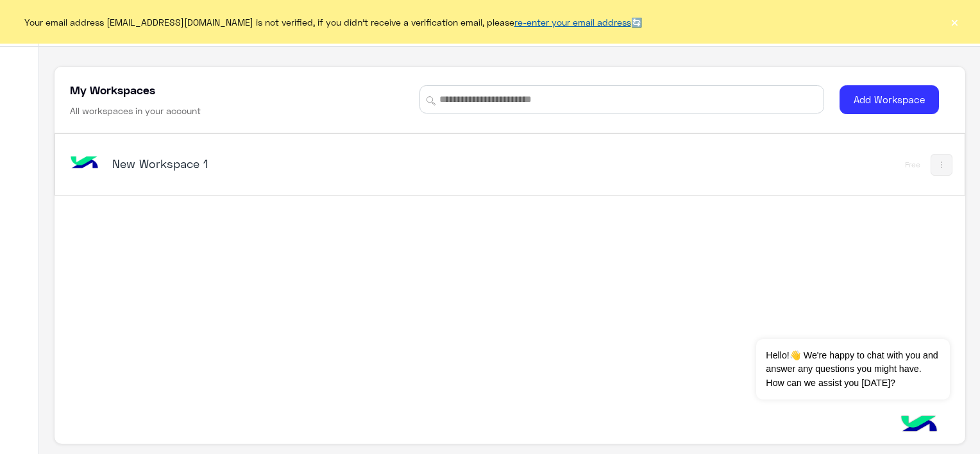  What do you see at coordinates (919, 425) in the screenshot?
I see `img: hulul-logo.png` at bounding box center [919, 425].